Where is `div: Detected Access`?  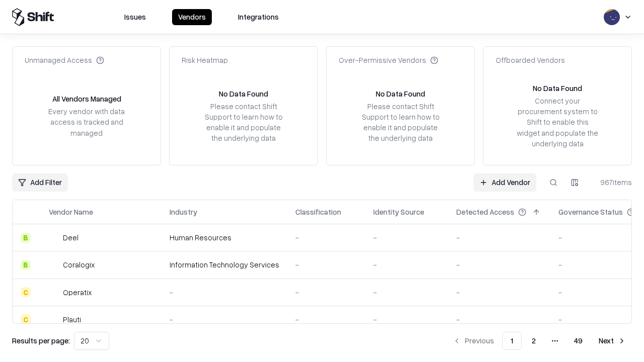 div: Detected Access is located at coordinates (485, 212).